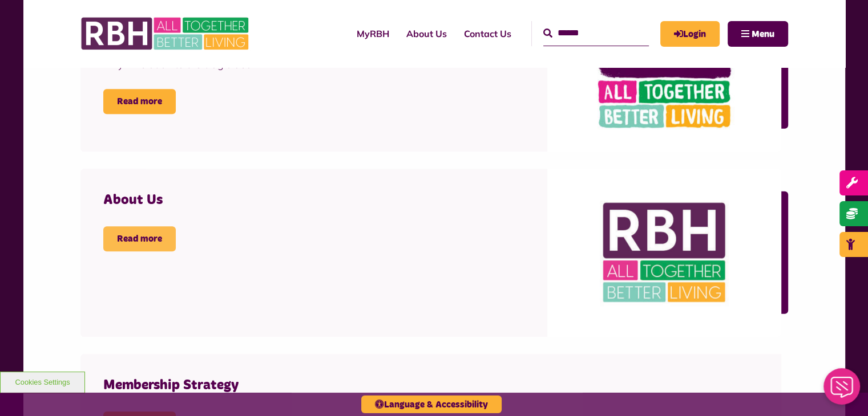 This screenshot has width=868, height=416. What do you see at coordinates (432, 404) in the screenshot?
I see `button: Language & Accessibility` at bounding box center [432, 404].